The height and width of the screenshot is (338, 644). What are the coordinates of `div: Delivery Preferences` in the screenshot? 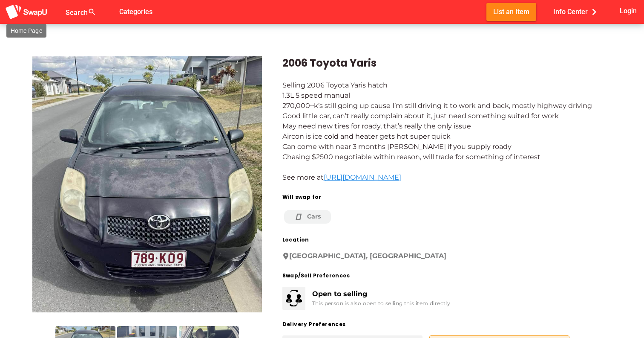 It's located at (448, 324).